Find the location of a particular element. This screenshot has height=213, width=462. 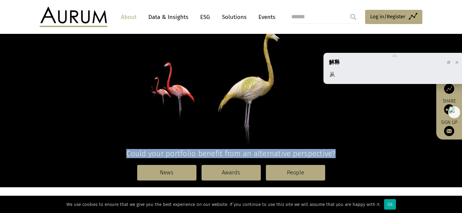

a: Events is located at coordinates (265, 17).